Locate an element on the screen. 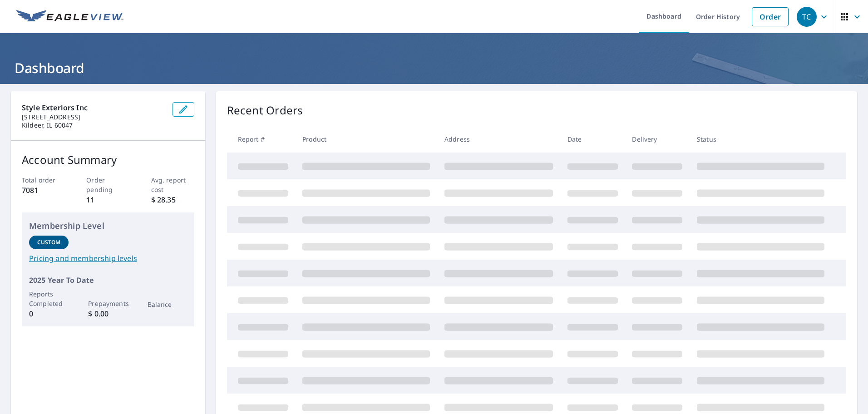 Image resolution: width=868 pixels, height=414 pixels. th: Delivery is located at coordinates (657, 139).